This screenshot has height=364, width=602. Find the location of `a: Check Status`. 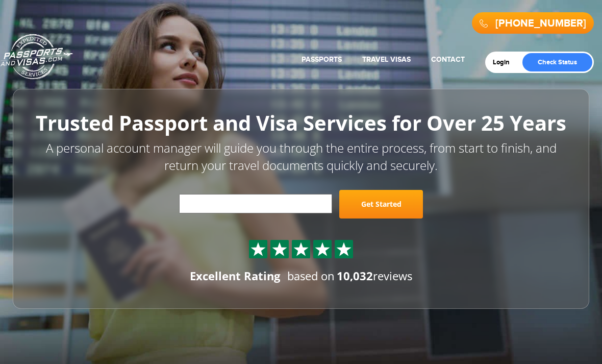

a: Check Status is located at coordinates (557, 62).